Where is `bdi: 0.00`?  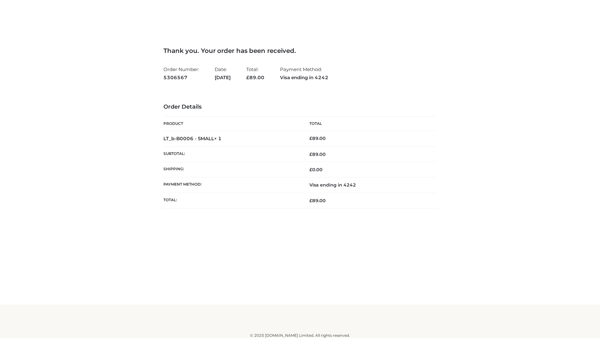 bdi: 0.00 is located at coordinates (316, 169).